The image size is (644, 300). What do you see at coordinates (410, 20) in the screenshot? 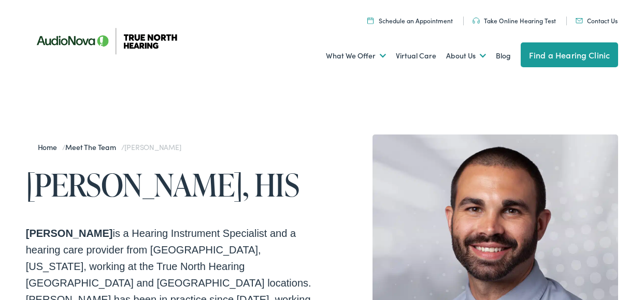
I see `a: Schedule an Appointment` at bounding box center [410, 20].